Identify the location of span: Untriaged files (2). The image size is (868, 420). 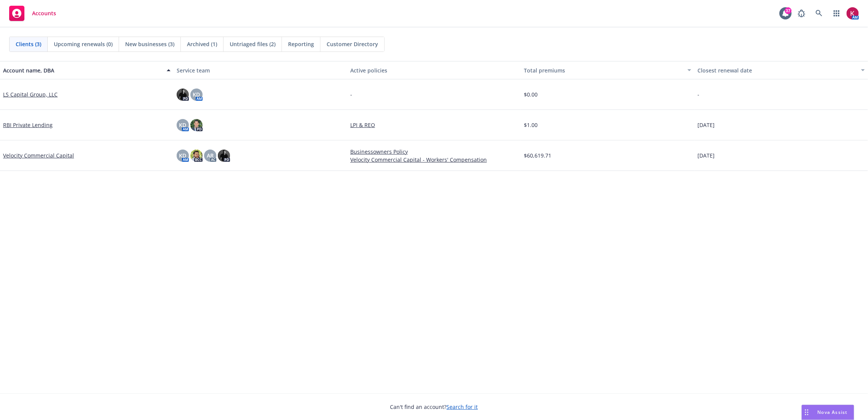
(253, 44).